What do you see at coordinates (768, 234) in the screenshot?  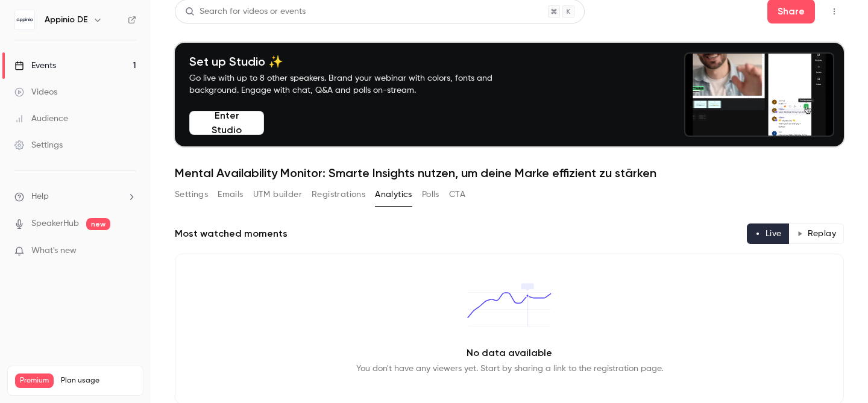 I see `button: Live` at bounding box center [768, 234].